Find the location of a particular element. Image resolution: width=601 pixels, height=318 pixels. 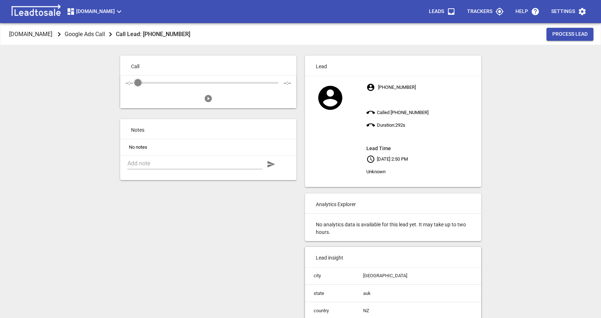

p: No analytics data is available for this lead yet. It may take up to two hours. is located at coordinates (393, 227).